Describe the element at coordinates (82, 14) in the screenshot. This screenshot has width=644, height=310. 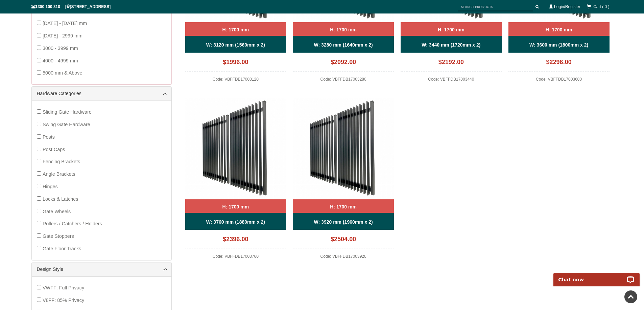
I see `button: Open LiveChat chat widget` at that location.